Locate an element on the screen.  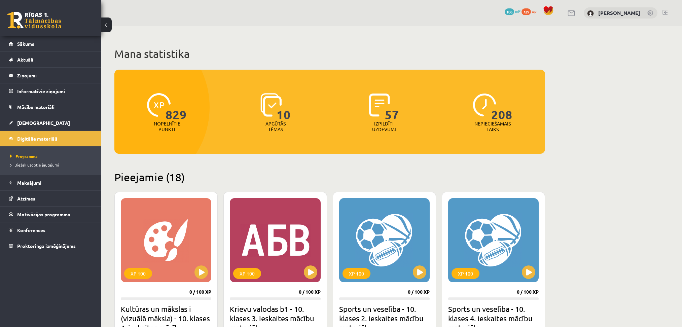
span: 208 is located at coordinates (501, 107).